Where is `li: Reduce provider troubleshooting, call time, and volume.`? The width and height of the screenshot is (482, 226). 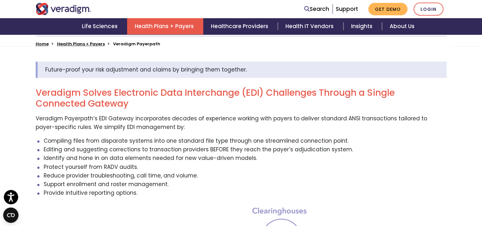 li: Reduce provider troubleshooting, call time, and volume. is located at coordinates (245, 175).